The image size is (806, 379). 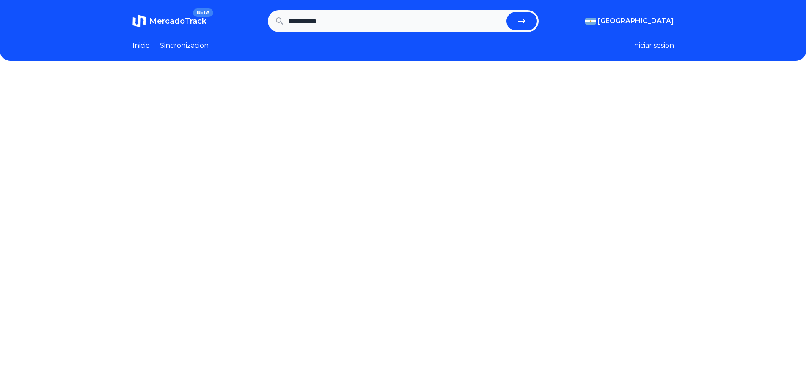 What do you see at coordinates (653, 46) in the screenshot?
I see `button: Iniciar sesion` at bounding box center [653, 46].